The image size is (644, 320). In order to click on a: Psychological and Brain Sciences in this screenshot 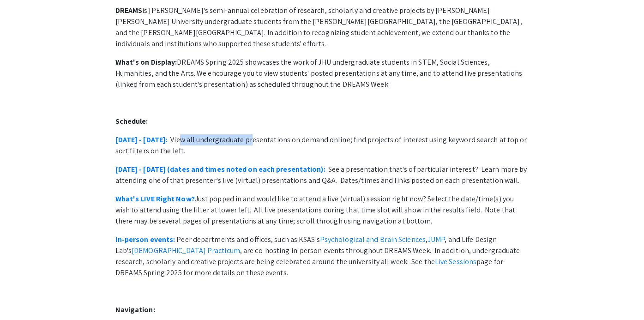, I will do `click(372, 239)`.